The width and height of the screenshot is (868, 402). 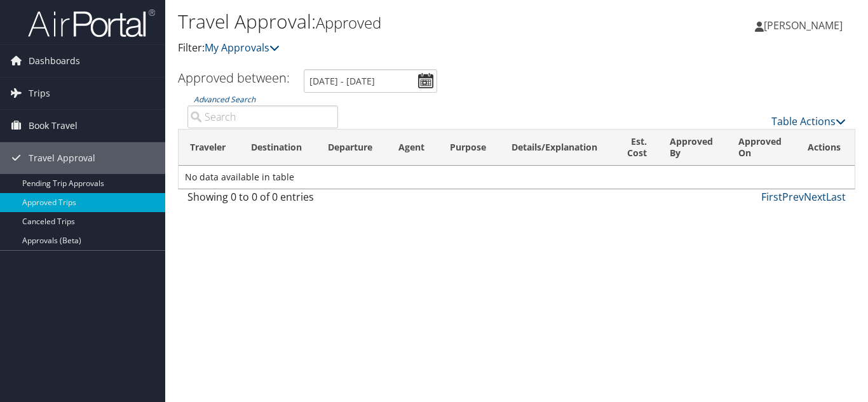 I want to click on a: Prev, so click(x=793, y=197).